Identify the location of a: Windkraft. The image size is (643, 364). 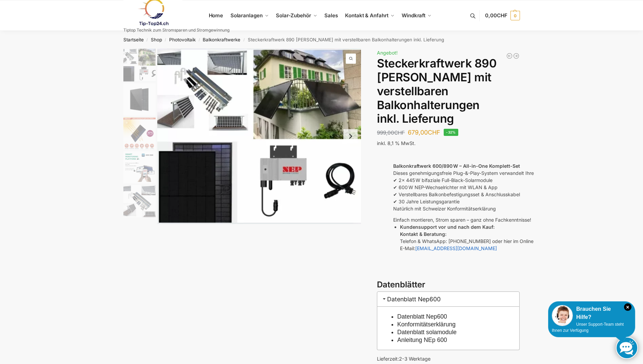
(416, 16).